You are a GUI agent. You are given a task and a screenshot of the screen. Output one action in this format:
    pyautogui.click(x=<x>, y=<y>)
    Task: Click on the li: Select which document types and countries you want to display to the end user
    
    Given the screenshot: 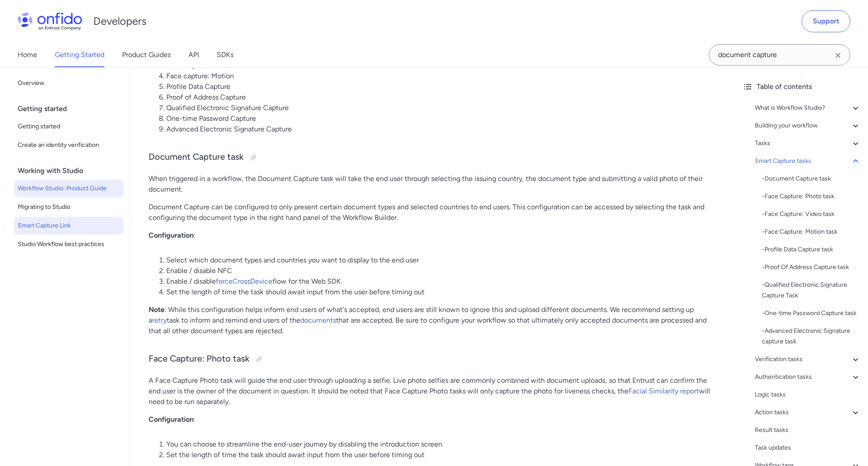 What is the action you would take?
    pyautogui.click(x=442, y=260)
    